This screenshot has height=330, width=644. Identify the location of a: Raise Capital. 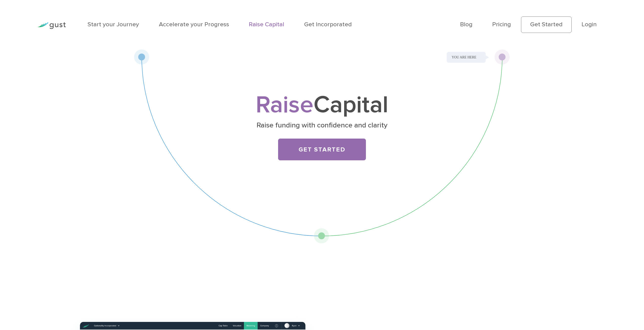
(266, 25).